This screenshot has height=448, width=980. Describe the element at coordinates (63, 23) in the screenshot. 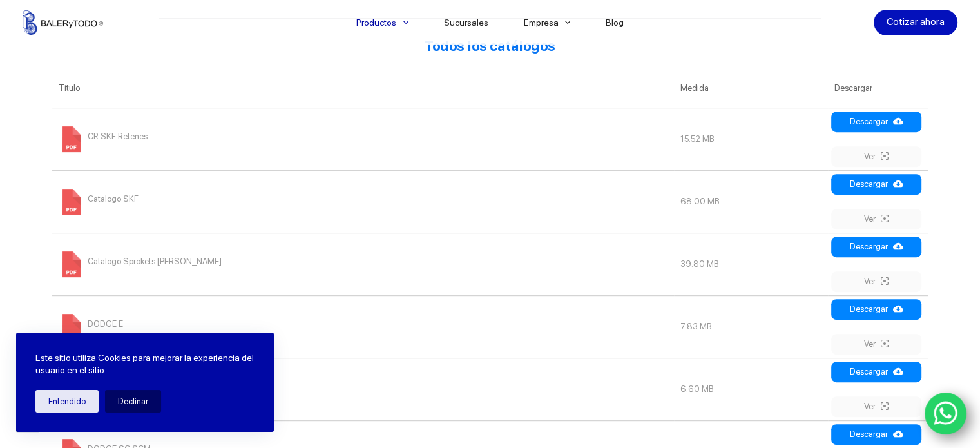

I see `img: Balerytodo` at that location.